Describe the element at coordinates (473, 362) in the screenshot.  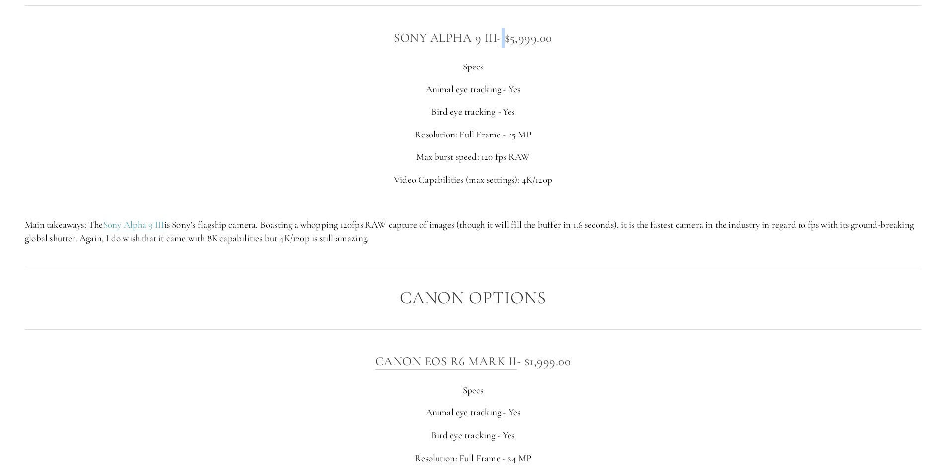
I see `h3: - $1,999.00` at that location.